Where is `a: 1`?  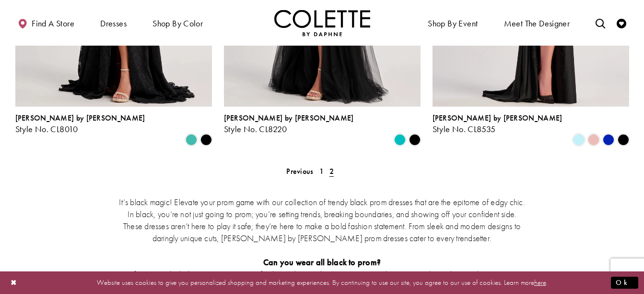
a: 1 is located at coordinates (321, 171).